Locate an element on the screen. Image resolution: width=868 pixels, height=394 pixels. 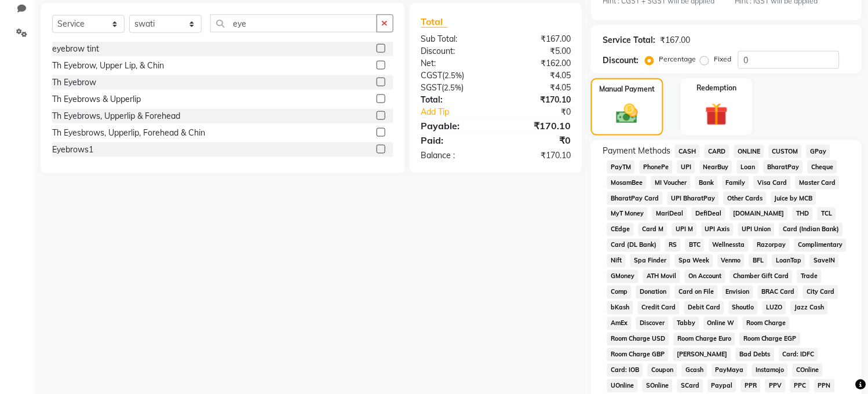
span: Shoutlo is located at coordinates (744, 307).